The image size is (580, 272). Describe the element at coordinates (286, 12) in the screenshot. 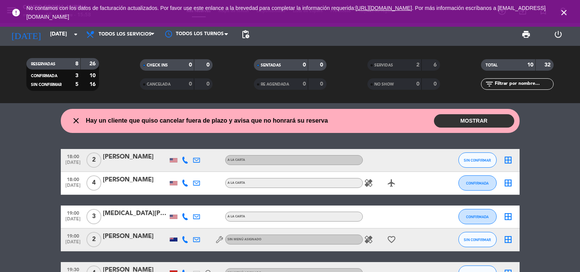

I see `span: No contamos con los datos de facturación actualizados. Por favor use este enlance a la brevedad p...` at that location.